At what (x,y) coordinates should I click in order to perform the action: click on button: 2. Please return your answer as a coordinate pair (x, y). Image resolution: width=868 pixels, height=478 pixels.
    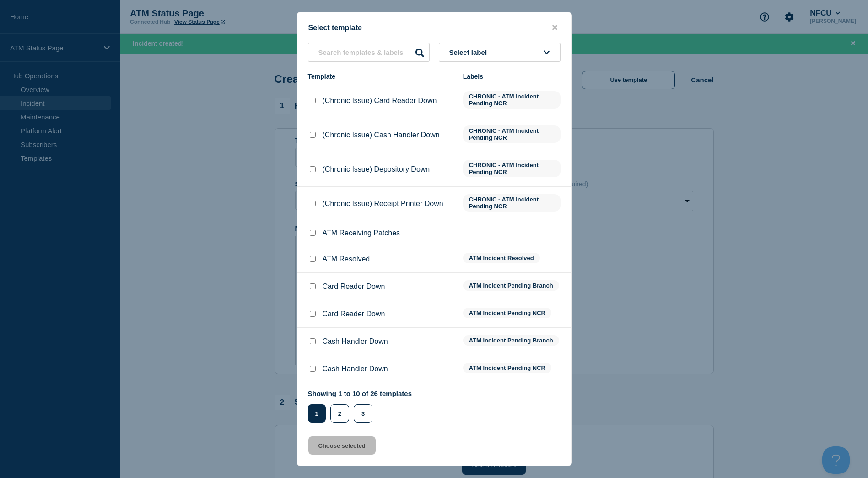
    Looking at the image, I should click on (340, 413).